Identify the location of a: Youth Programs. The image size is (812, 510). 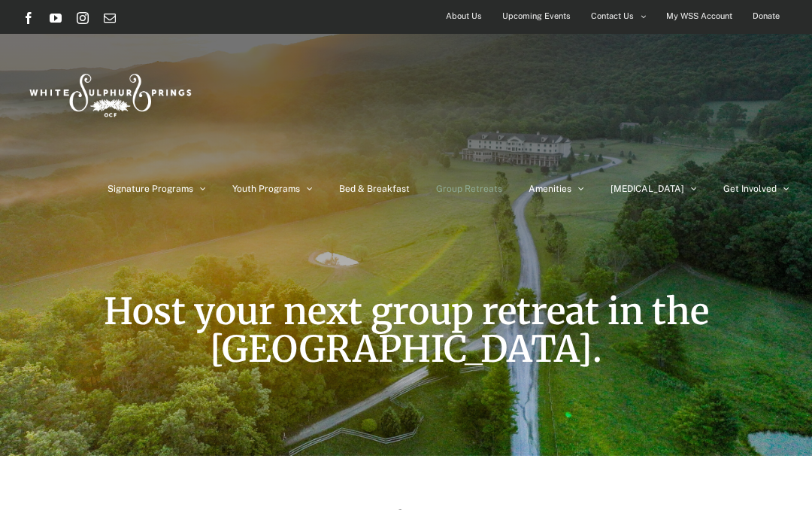
(272, 189).